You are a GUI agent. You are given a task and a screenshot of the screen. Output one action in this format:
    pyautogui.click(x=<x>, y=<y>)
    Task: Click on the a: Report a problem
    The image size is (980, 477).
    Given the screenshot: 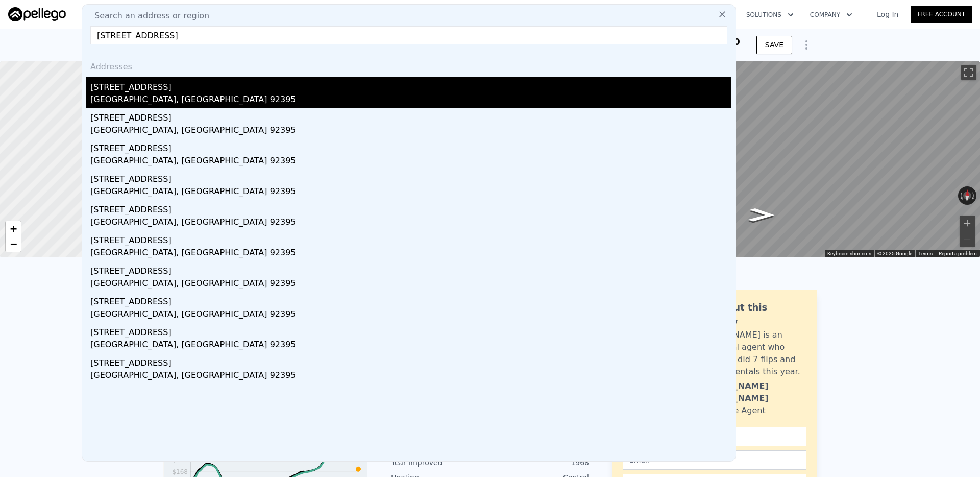 What is the action you would take?
    pyautogui.click(x=958, y=253)
    